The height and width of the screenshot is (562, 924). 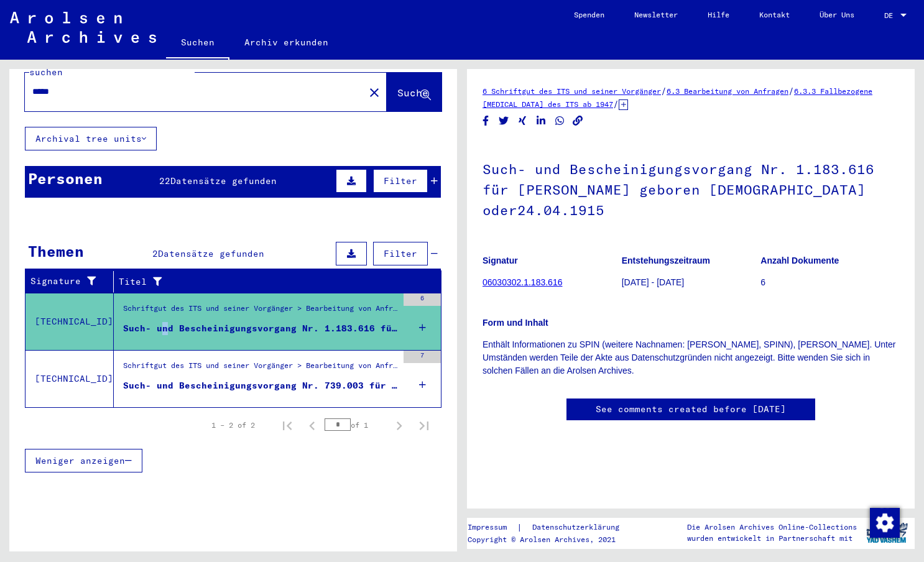 I want to click on span: Suche, so click(x=413, y=93).